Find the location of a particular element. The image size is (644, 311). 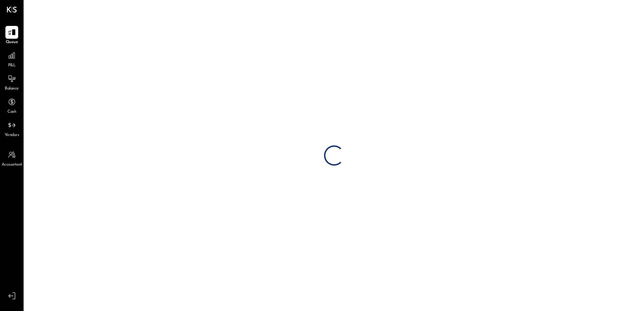

span: P&L is located at coordinates (12, 66).